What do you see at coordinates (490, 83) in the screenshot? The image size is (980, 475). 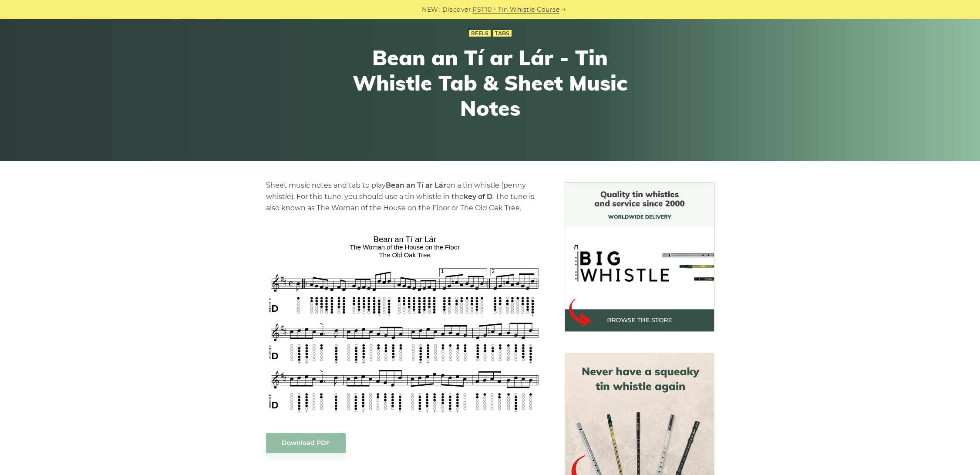 I see `h1: Bean an Tí ar Lár - Tin Whistle Tab & Sheet Music Notes` at bounding box center [490, 83].